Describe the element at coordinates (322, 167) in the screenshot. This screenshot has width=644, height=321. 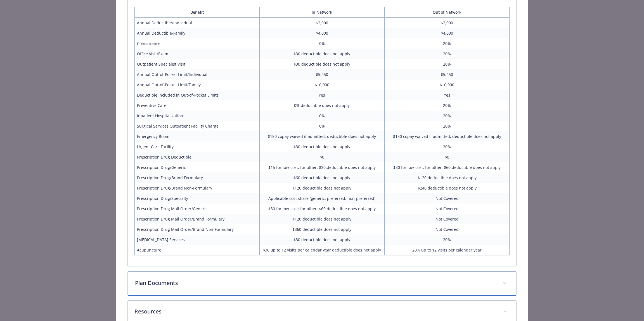
I see `td: $15 for low-cost; for other: $30,deductible does not apply` at that location.